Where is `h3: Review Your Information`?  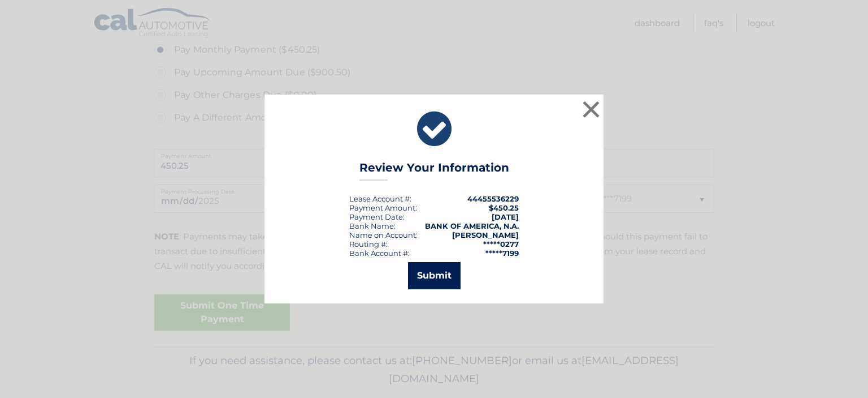 h3: Review Your Information is located at coordinates (434, 170).